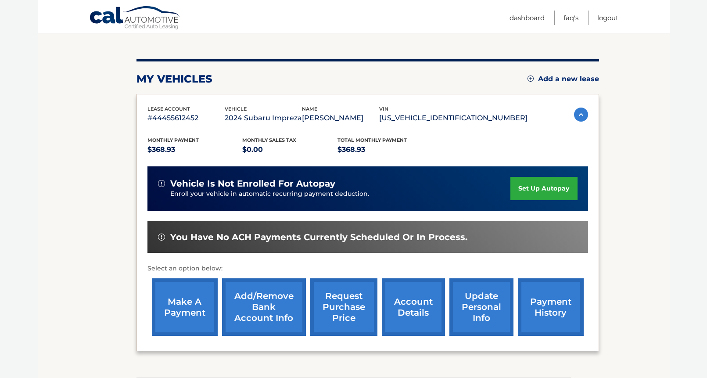  I want to click on span: vehicle is not enrolled for autopay, so click(253, 183).